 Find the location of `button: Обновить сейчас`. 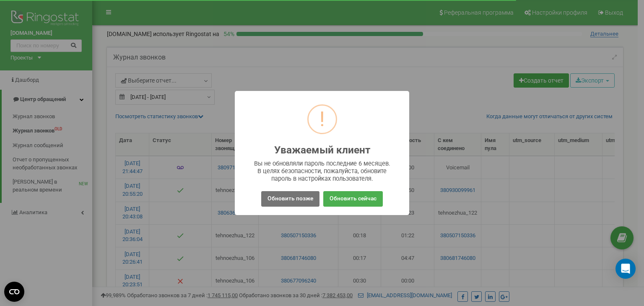

button: Обновить сейчас is located at coordinates (353, 199).